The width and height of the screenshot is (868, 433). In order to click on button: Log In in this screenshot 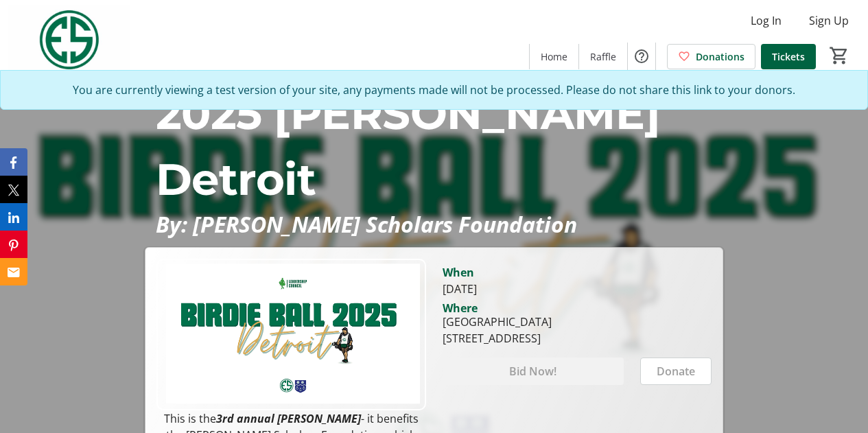, I will do `click(765, 20)`.